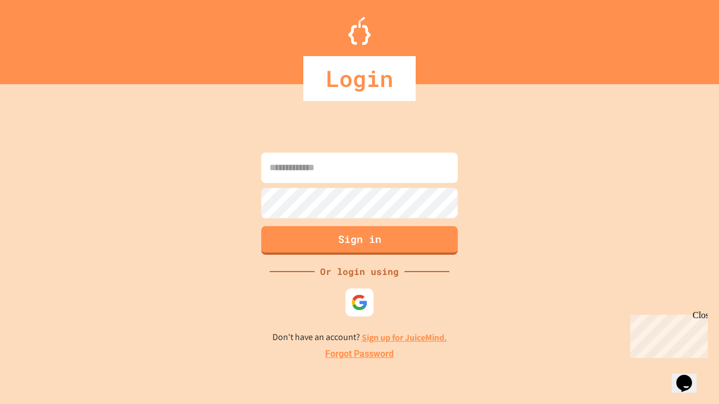  I want to click on p: Don't have an account?, so click(359, 338).